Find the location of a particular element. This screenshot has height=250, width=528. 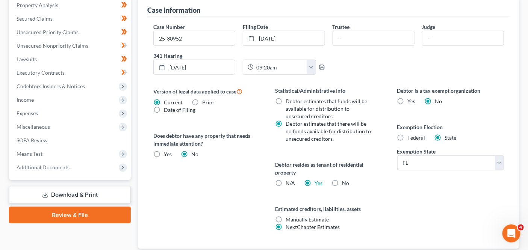

div: Case Information is located at coordinates (173, 10).